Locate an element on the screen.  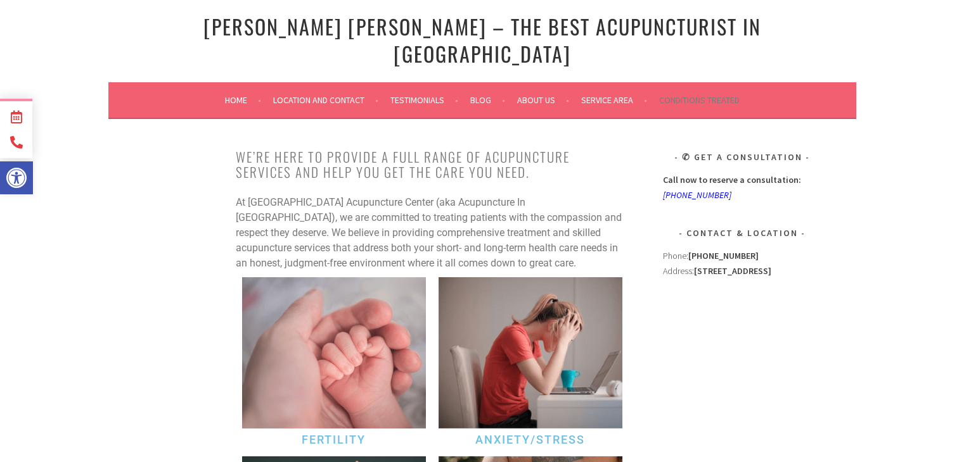
div: Address: is located at coordinates (742, 343).